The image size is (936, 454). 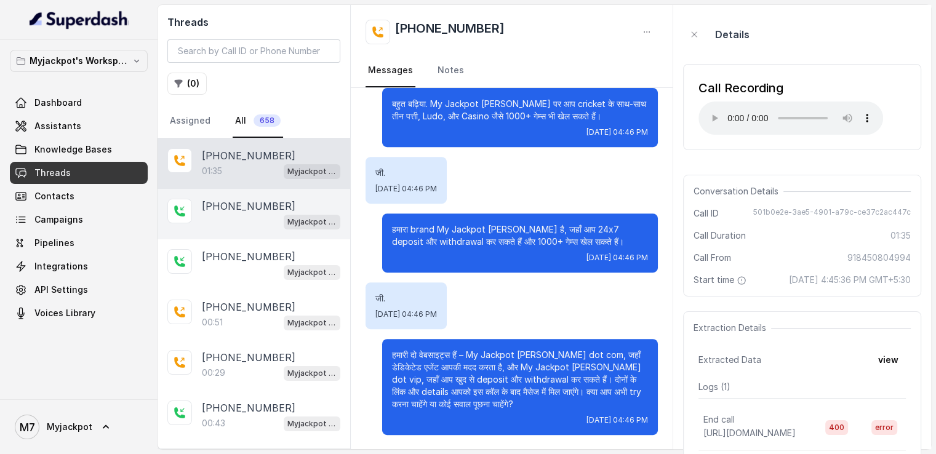 I want to click on span: Integrations, so click(x=61, y=266).